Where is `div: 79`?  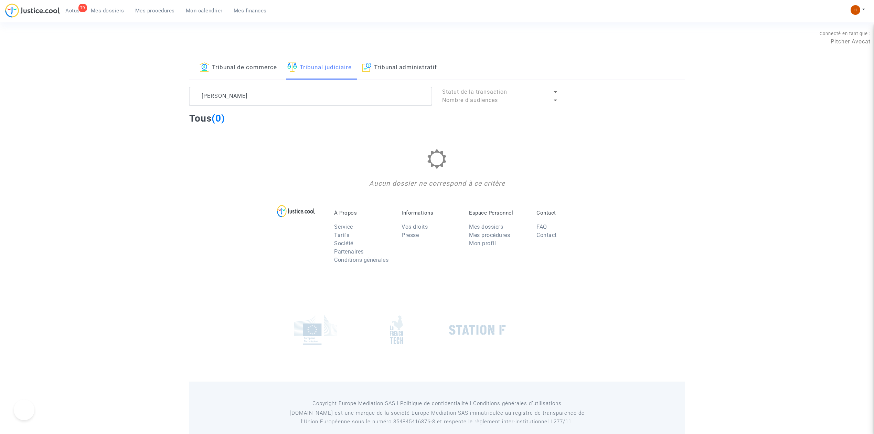 div: 79 is located at coordinates (83, 8).